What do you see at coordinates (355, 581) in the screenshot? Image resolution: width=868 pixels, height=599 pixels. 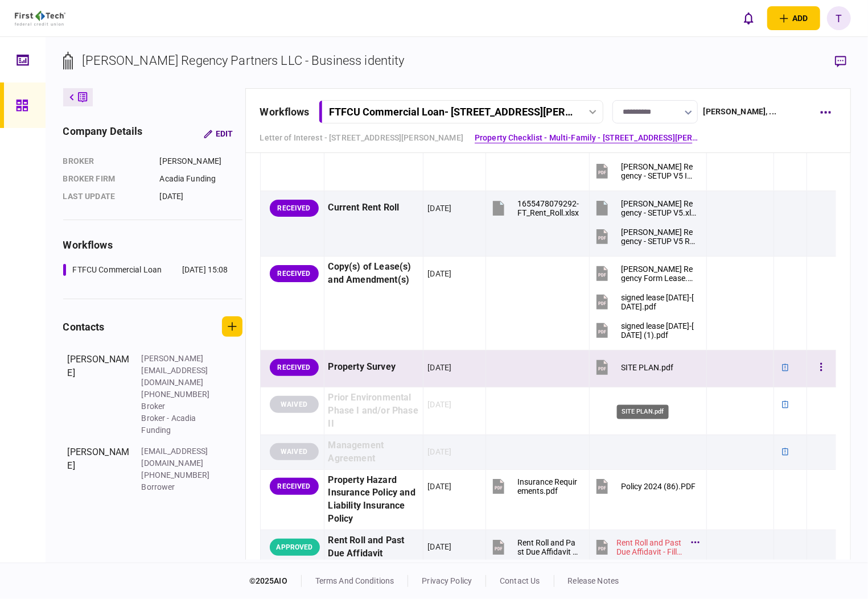 I see `a: terms and conditions` at bounding box center [355, 581].